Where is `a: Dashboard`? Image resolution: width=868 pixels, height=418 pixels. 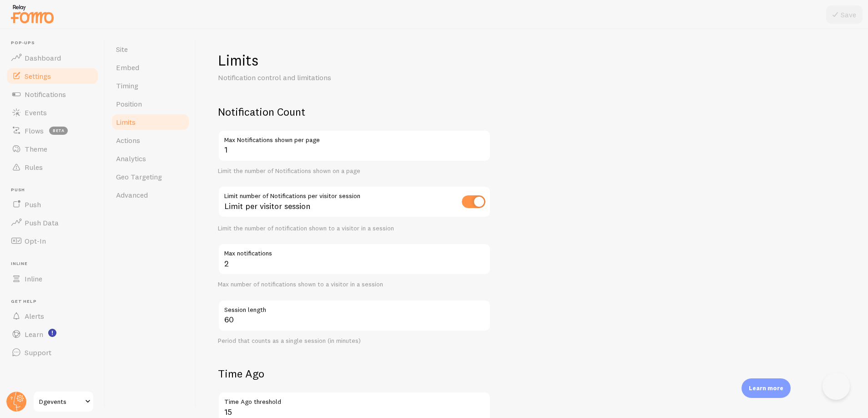 a: Dashboard is located at coordinates (52, 58).